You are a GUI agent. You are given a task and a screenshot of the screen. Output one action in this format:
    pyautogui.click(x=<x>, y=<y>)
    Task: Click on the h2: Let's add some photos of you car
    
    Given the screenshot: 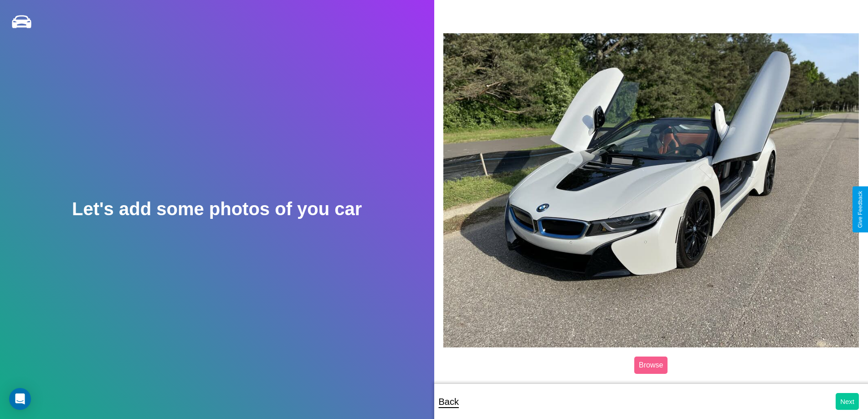 What is the action you would take?
    pyautogui.click(x=217, y=209)
    